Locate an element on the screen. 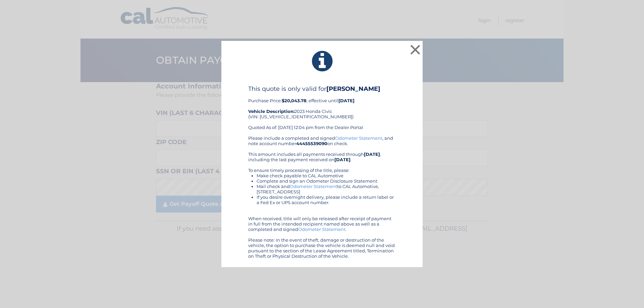 The height and width of the screenshot is (308, 644). strong: Vehicle Description: is located at coordinates (272, 111).